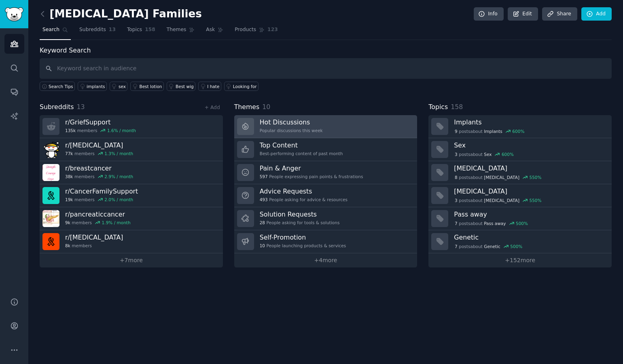 This screenshot has width=623, height=364. Describe the element at coordinates (51, 218) in the screenshot. I see `img: pancreaticcancer` at that location.